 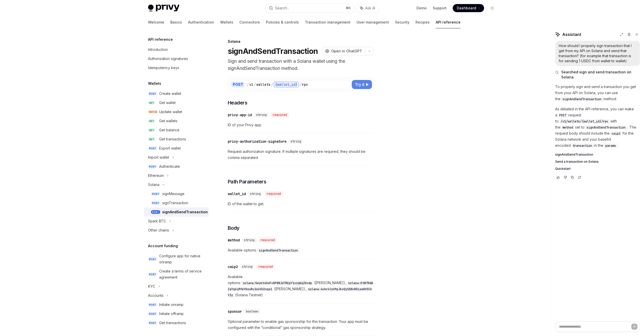 I want to click on div: privy-authorization-signature, so click(x=257, y=141).